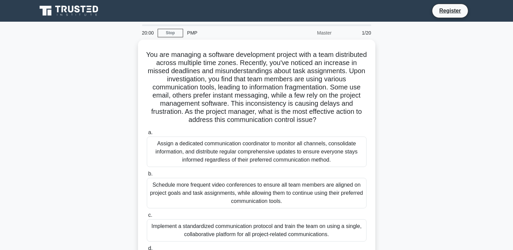 The image size is (513, 250). I want to click on div: Assign a dedicated communication coordinator to monitor all channels, consolidate information, an..., so click(257, 152).